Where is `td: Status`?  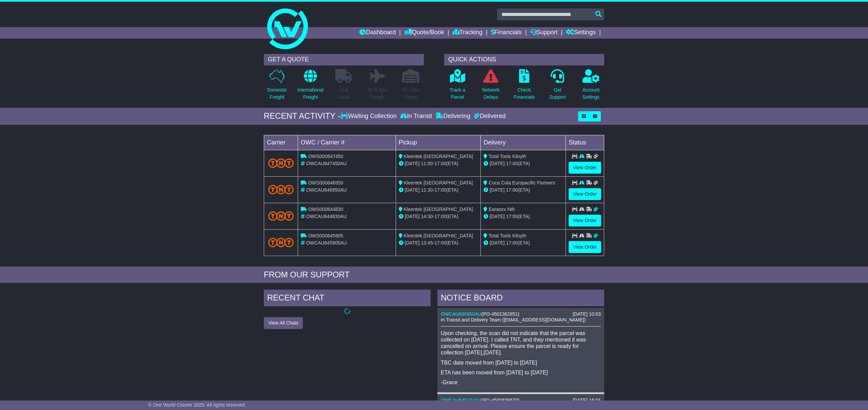 td: Status is located at coordinates (585, 143).